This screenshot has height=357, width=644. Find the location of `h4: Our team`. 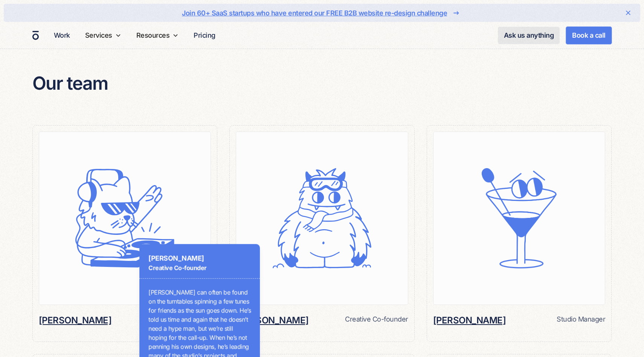

h4: Our team is located at coordinates (177, 83).